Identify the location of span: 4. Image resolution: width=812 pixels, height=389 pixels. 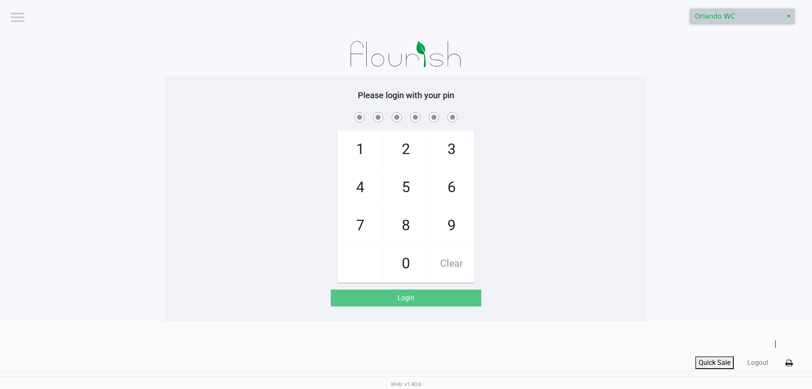
(361, 187).